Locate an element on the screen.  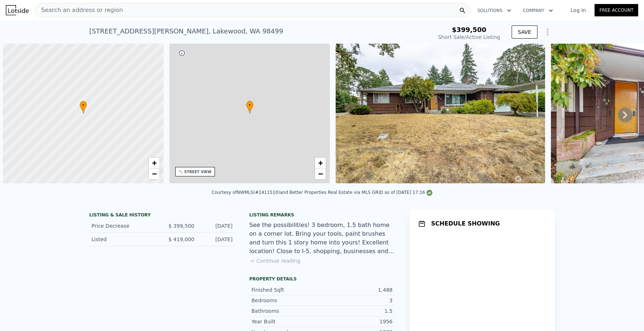
div: Year Built is located at coordinates (287, 321).